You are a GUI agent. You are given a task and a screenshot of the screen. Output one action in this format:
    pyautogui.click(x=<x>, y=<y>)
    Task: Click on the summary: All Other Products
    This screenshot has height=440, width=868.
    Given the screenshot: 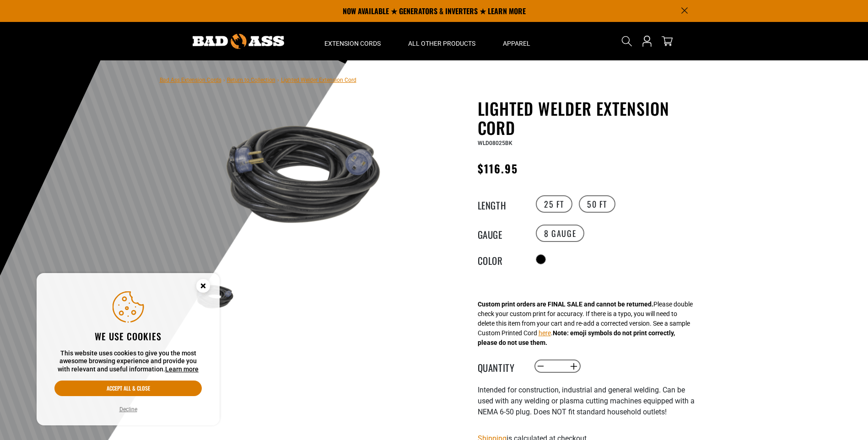 What is the action you would take?
    pyautogui.click(x=442, y=41)
    